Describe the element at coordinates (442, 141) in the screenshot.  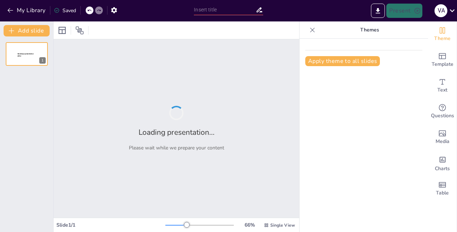
I see `span: Media` at that location.